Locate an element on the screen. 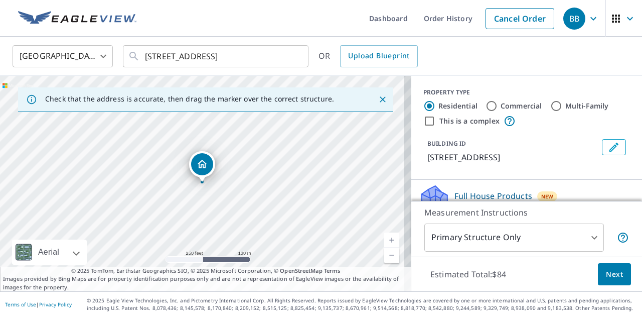 Image resolution: width=642 pixels, height=317 pixels. p: Full House Products is located at coordinates (493, 196).